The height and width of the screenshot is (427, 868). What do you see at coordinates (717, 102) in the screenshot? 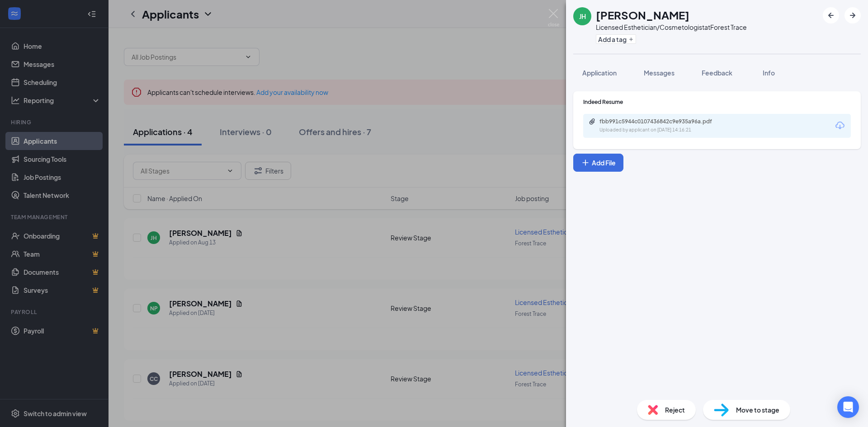
I see `div: Indeed Resume` at bounding box center [717, 102].